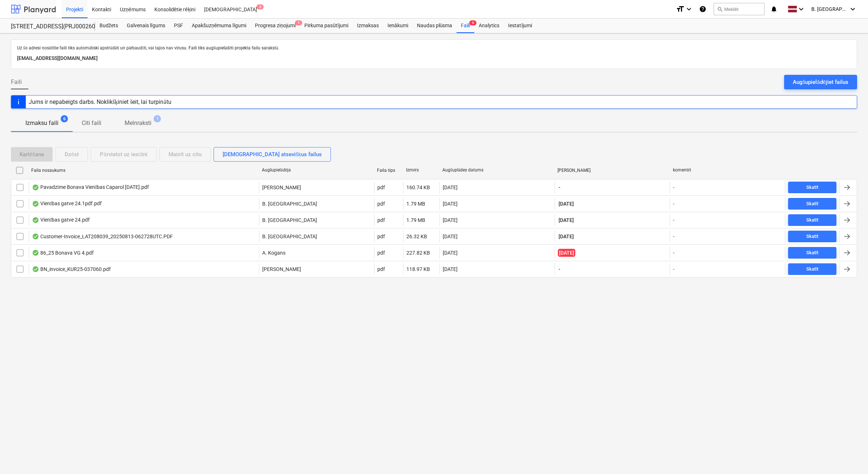 The image size is (868, 474). What do you see at coordinates (71, 269) in the screenshot?
I see `div: BN_invoice_KUR25-037060.pdf` at bounding box center [71, 269].